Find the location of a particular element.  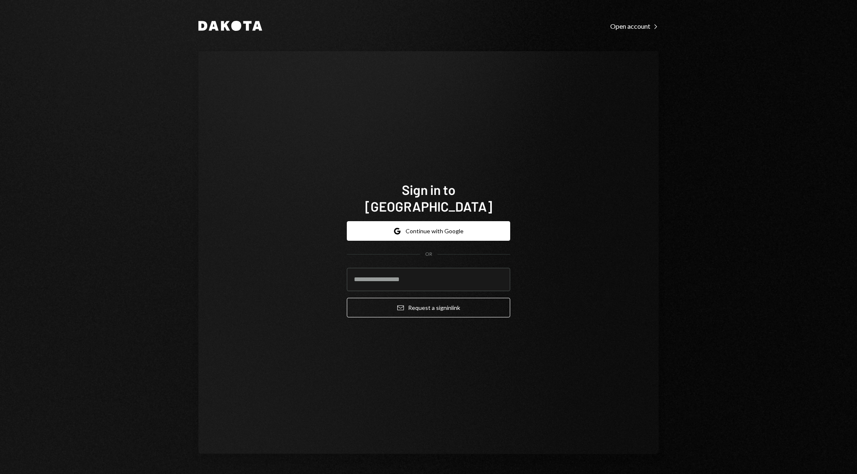

div: Open account is located at coordinates (634, 26).